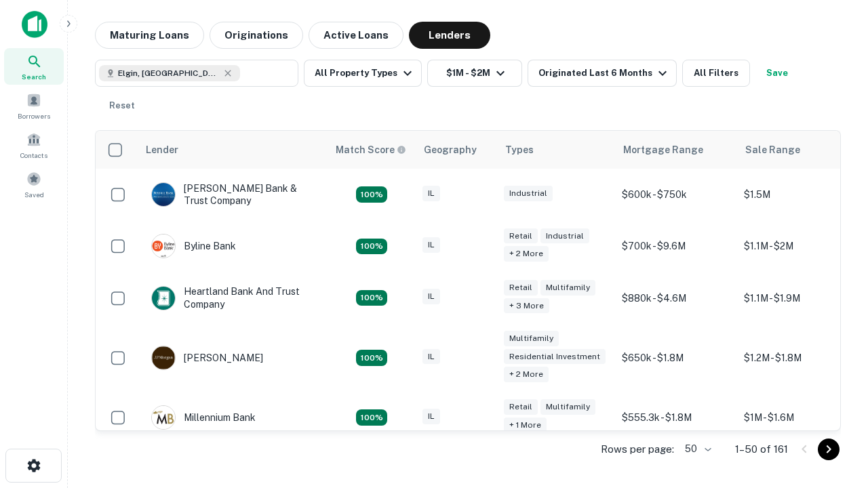 This screenshot has width=868, height=488. Describe the element at coordinates (834, 412) in the screenshot. I see `div: Chat Widget` at that location.